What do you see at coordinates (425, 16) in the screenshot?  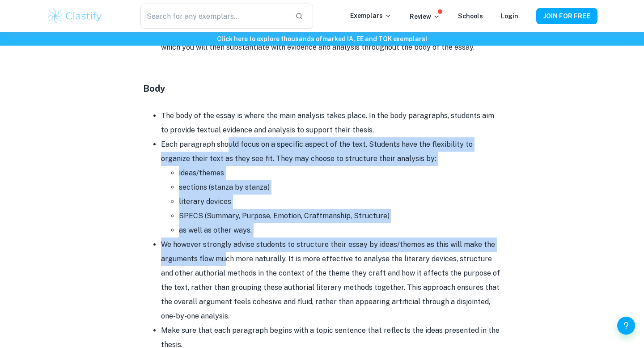 I see `p: Review` at bounding box center [425, 16].